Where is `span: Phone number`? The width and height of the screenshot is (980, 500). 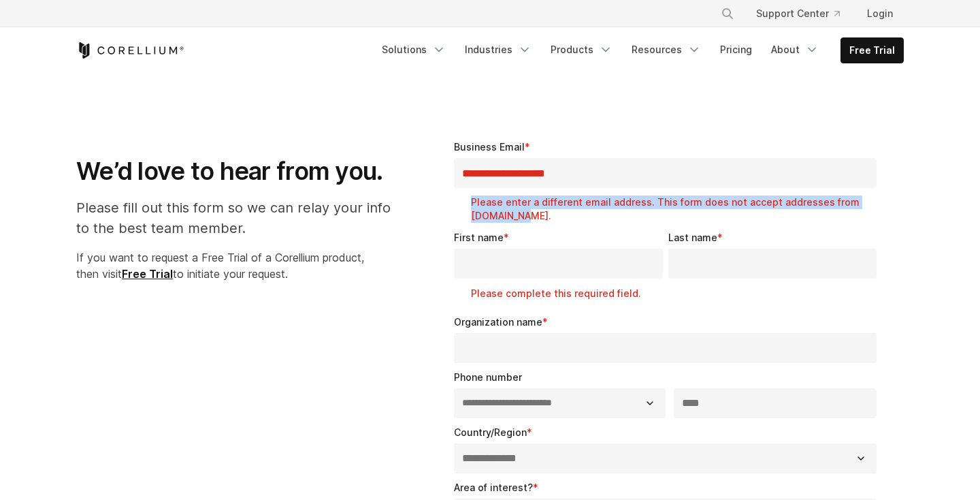 span: Phone number is located at coordinates (488, 377).